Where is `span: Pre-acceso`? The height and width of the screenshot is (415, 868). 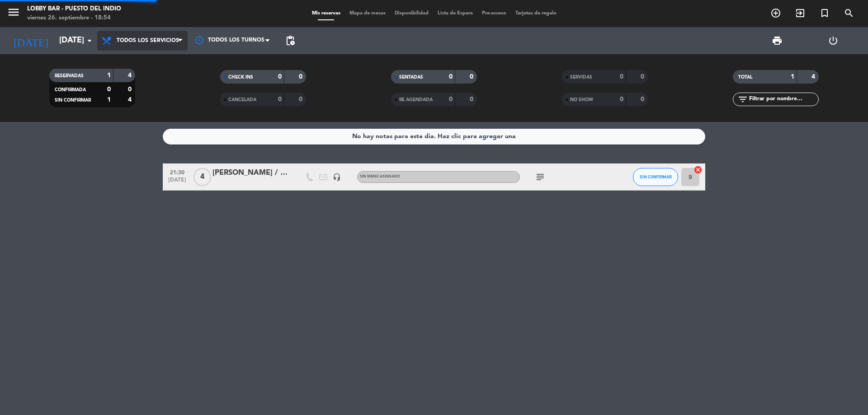 span: Pre-acceso is located at coordinates (494, 13).